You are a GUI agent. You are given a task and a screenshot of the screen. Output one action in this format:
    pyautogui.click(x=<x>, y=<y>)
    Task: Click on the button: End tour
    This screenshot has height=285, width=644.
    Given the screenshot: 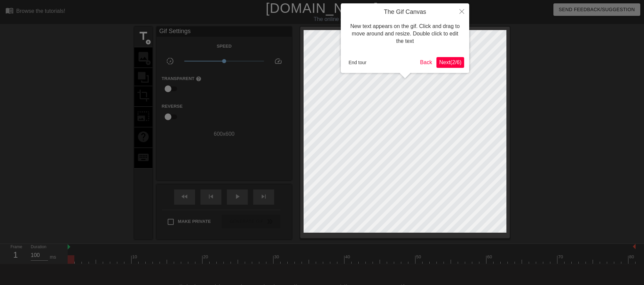 What is the action you would take?
    pyautogui.click(x=357, y=63)
    